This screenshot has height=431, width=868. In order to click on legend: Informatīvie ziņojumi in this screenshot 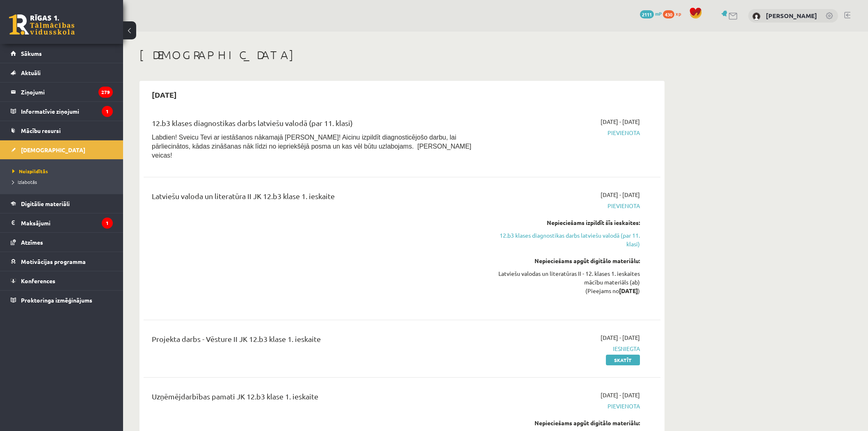, I will do `click(67, 111)`.